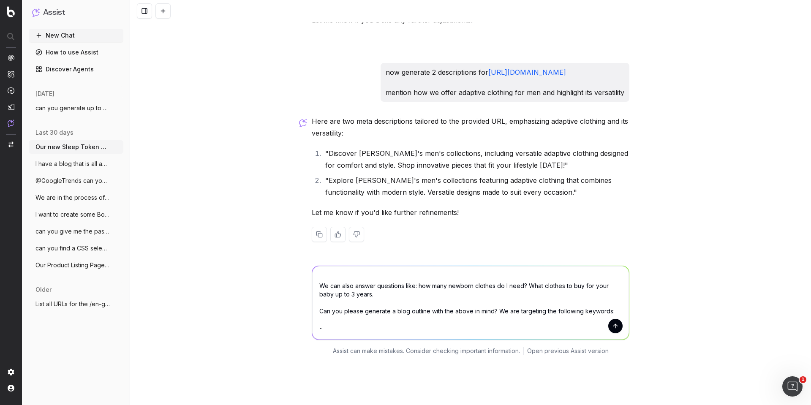 Image resolution: width=811 pixels, height=405 pixels. Describe the element at coordinates (76, 304) in the screenshot. I see `button: List all URLs for the /en-gb domain with` at that location.